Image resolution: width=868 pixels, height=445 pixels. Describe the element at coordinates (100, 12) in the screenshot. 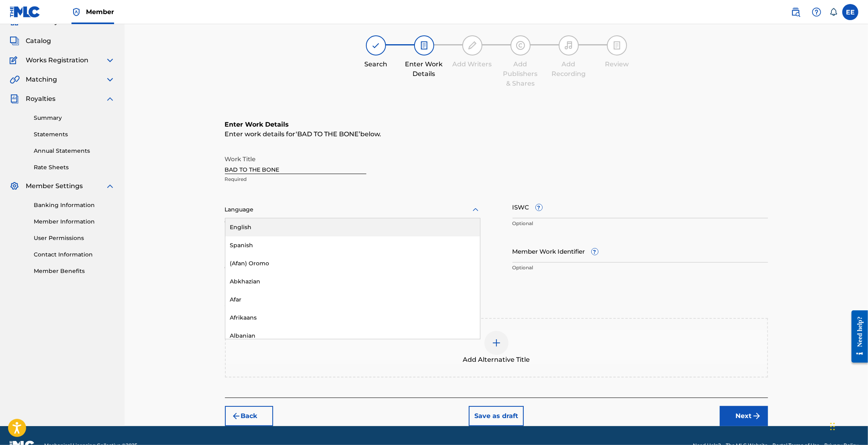

I see `span: Member` at that location.